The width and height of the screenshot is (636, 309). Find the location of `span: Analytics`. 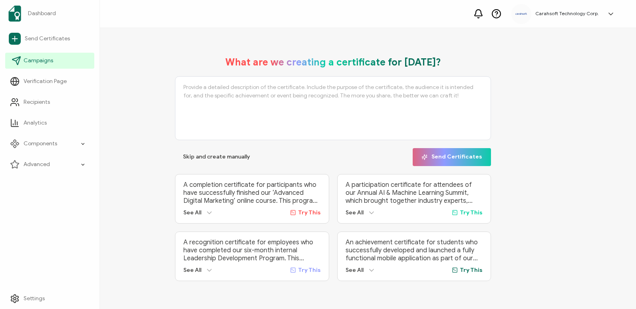

span: Analytics is located at coordinates (35, 123).